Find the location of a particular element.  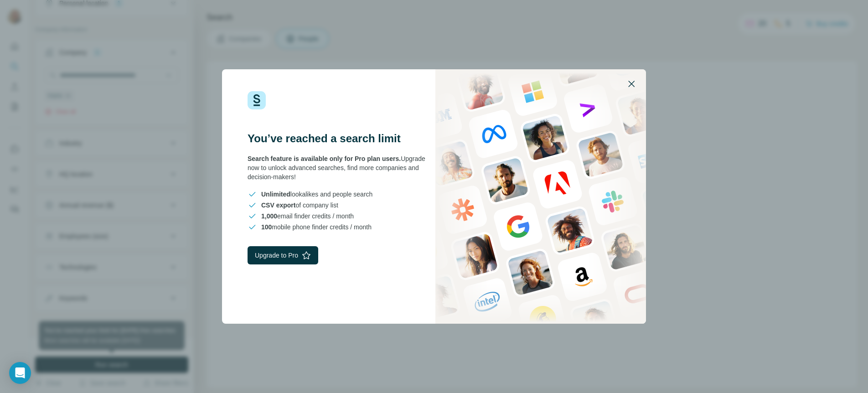

div: Open Intercom Messenger is located at coordinates (20, 373).